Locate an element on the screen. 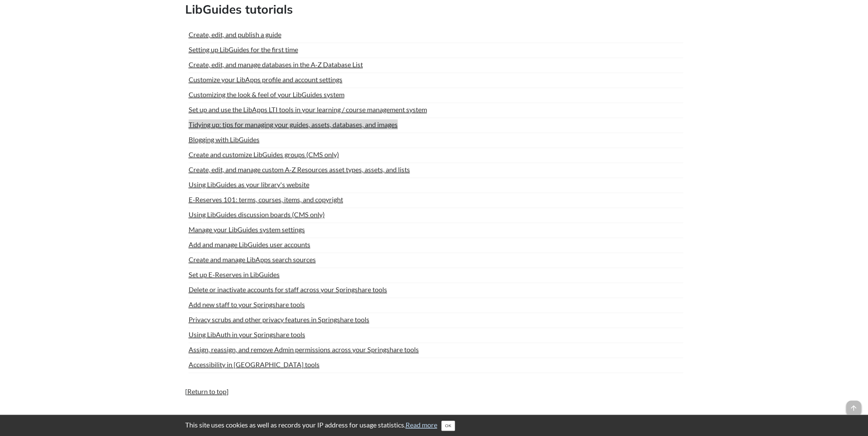  a: Delete or inactivate accounts for staff across your Springshare tools is located at coordinates (288, 289).